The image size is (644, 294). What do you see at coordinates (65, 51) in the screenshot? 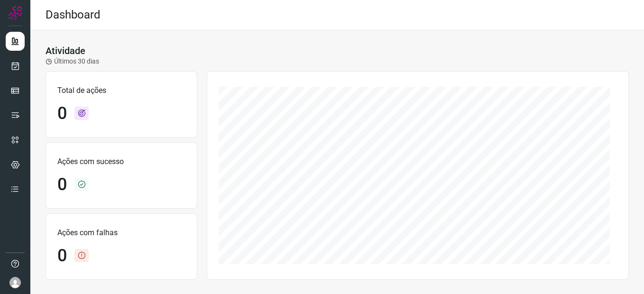
I see `h3: Atividade` at bounding box center [65, 51].